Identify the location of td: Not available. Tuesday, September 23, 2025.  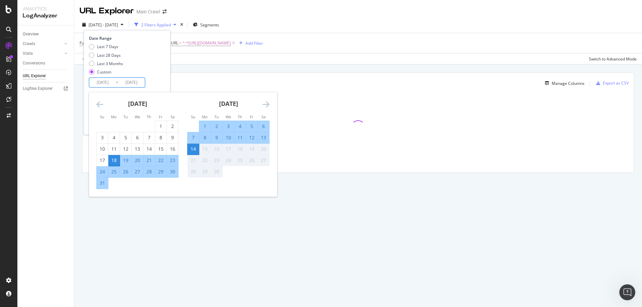
(217, 161).